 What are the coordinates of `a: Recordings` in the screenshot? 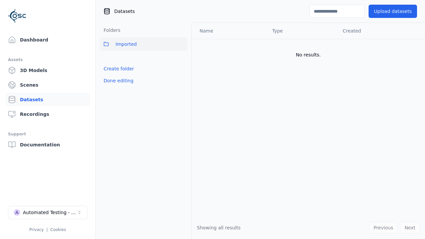 It's located at (47, 114).